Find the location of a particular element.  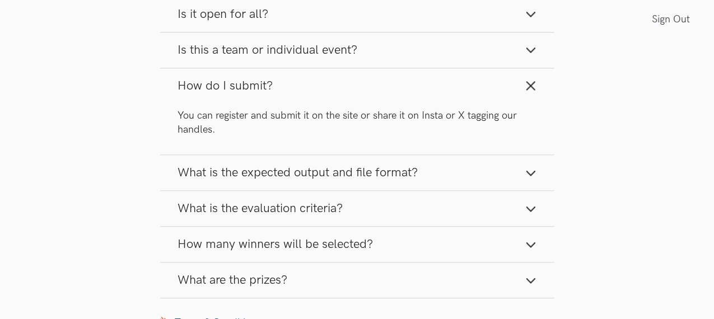

span: What is the evaluation criteria? is located at coordinates (260, 208).